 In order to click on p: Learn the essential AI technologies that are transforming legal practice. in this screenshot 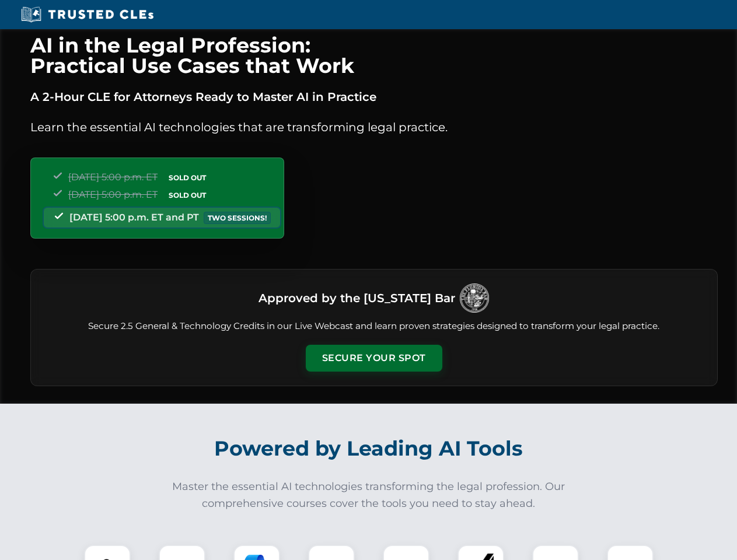, I will do `click(374, 127)`.